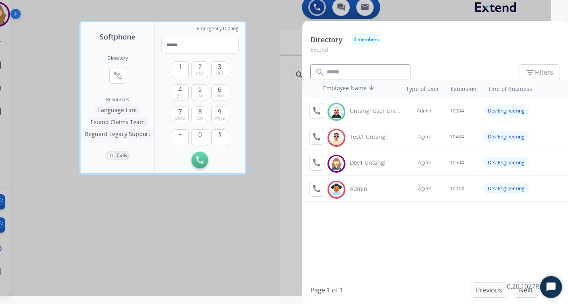  I want to click on p: Directory, so click(326, 39).